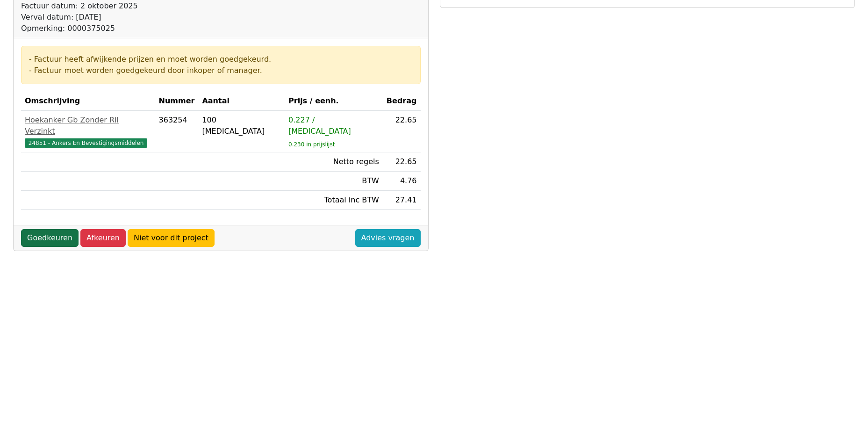 Image resolution: width=868 pixels, height=432 pixels. What do you see at coordinates (177, 101) in the screenshot?
I see `th: Nummer` at bounding box center [177, 101].